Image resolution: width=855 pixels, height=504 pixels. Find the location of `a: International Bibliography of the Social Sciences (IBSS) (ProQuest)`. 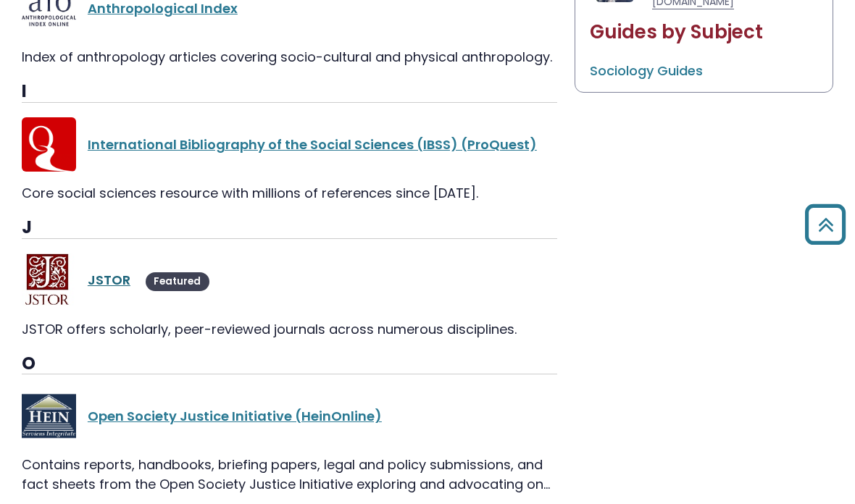

a: International Bibliography of the Social Sciences (IBSS) (ProQuest) is located at coordinates (312, 144).